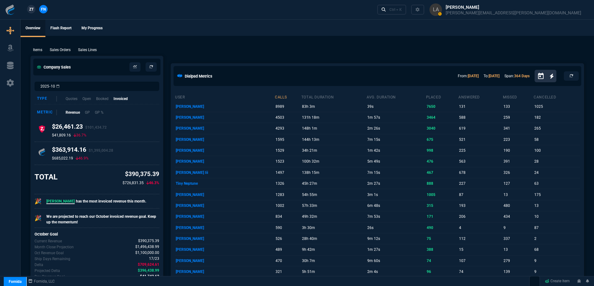 This screenshot has width=594, height=286. What do you see at coordinates (518, 139) in the screenshot?
I see `p: 223` at bounding box center [518, 139].